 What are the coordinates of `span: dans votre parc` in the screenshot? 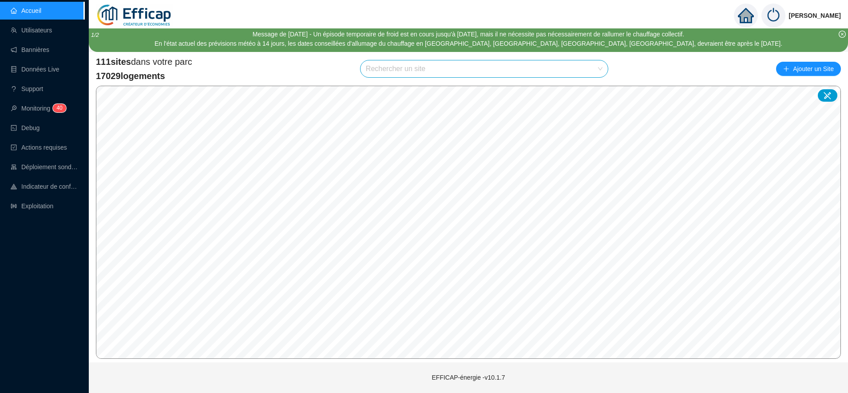 It's located at (144, 62).